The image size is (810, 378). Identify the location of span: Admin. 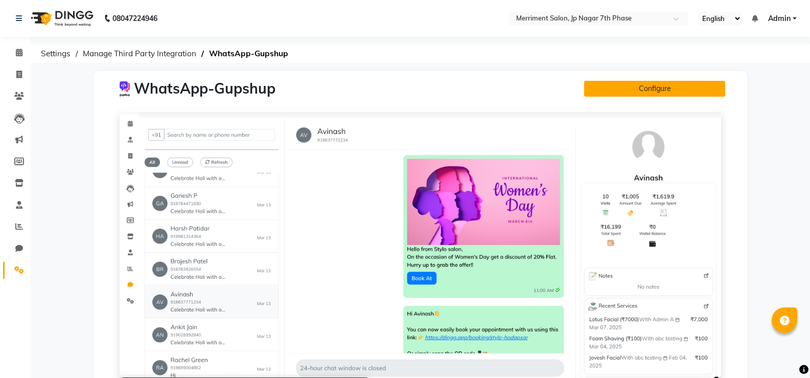
(780, 18).